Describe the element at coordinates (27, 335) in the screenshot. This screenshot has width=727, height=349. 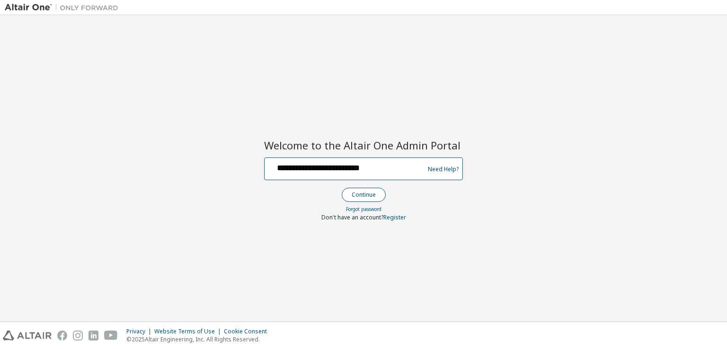
I see `img: altair_logo.svg` at that location.